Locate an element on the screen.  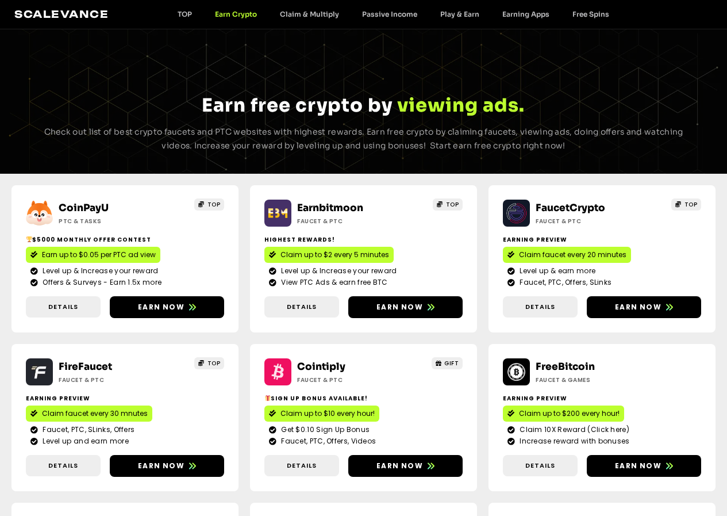
span: Claim faucet every 20 minutes is located at coordinates (573, 255).